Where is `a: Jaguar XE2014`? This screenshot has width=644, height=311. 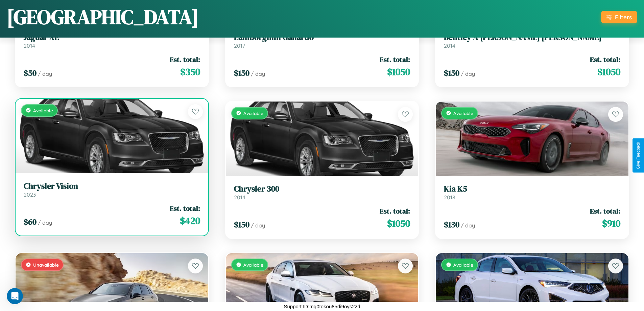 a: Jaguar XE2014 is located at coordinates (112, 40).